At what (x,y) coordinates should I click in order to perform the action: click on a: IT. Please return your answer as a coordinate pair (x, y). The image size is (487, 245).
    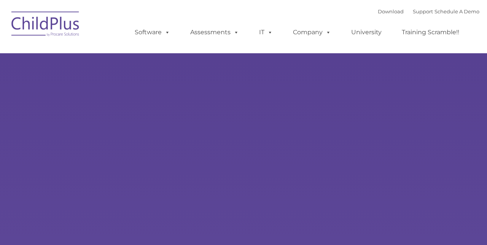
    Looking at the image, I should click on (266, 32).